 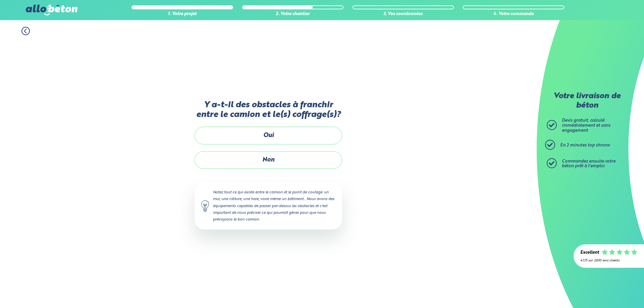 I want to click on div: 4. Votre commande, so click(x=513, y=14).